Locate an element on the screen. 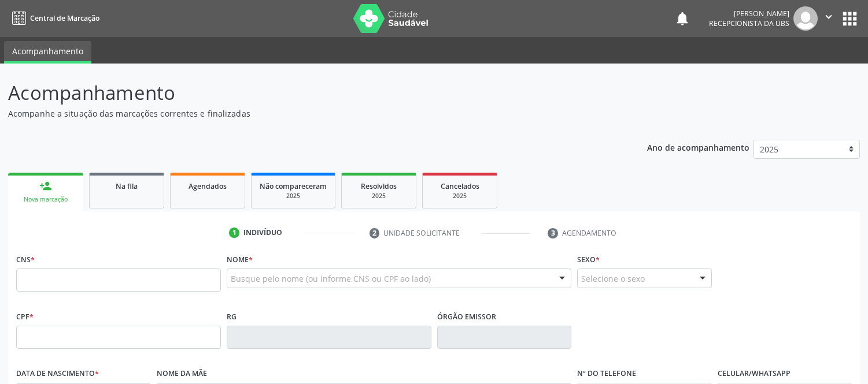 The image size is (868, 384). p: Acompanhamento is located at coordinates (306, 93).